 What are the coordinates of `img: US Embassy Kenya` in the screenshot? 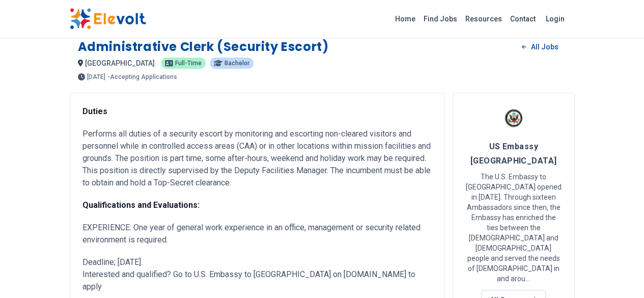 It's located at (514, 118).